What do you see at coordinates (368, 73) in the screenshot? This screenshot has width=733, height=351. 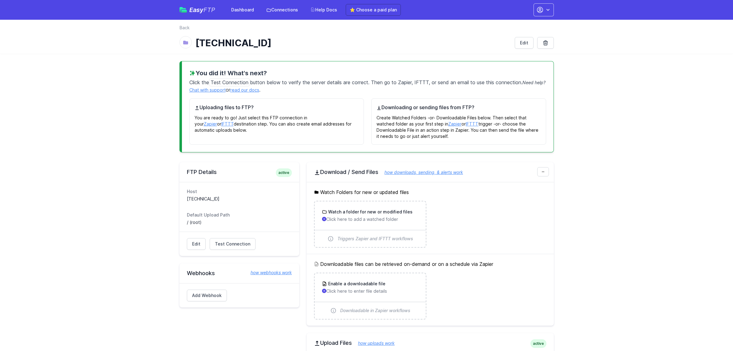 I see `h3: You did it! What's next?` at bounding box center [368, 73].